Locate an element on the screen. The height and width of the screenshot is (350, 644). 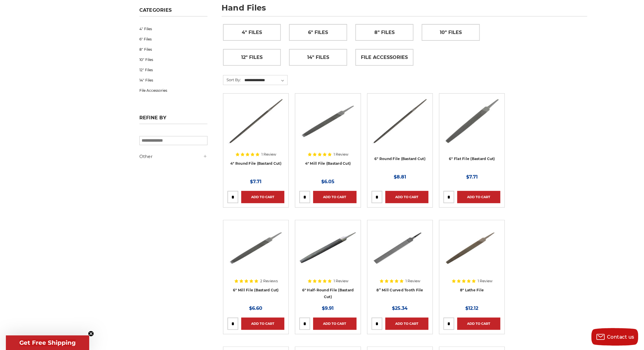
span: $9.91 is located at coordinates (328, 308).